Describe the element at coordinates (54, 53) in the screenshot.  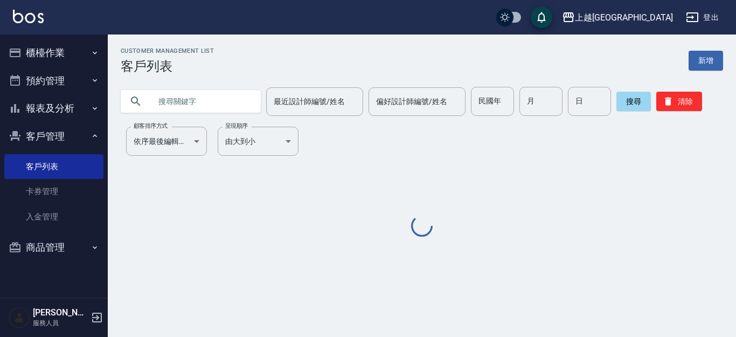
I see `button: 櫃檯作業` at that location.